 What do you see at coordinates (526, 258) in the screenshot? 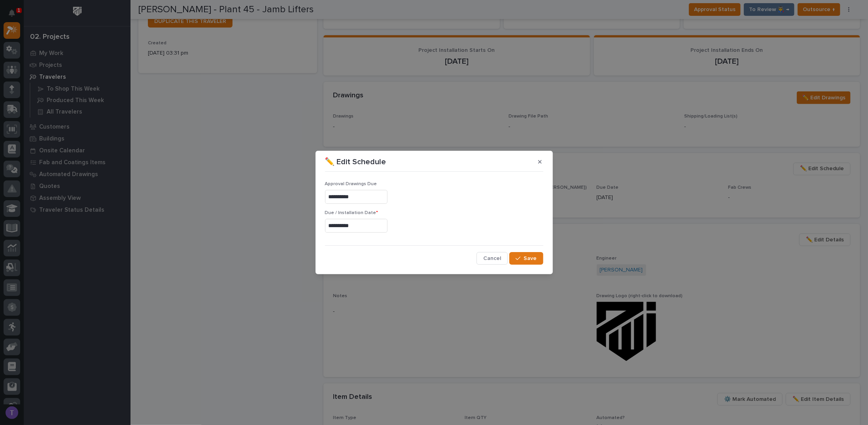
I see `button: Save` at bounding box center [526, 258].